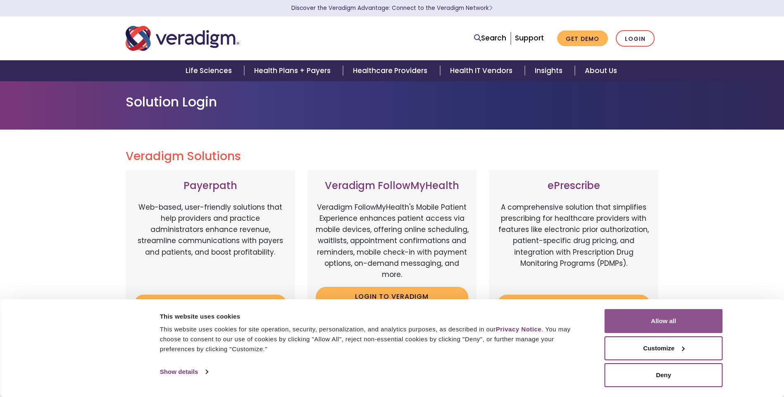 Image resolution: width=784 pixels, height=397 pixels. Describe the element at coordinates (635, 38) in the screenshot. I see `a: Login` at that location.